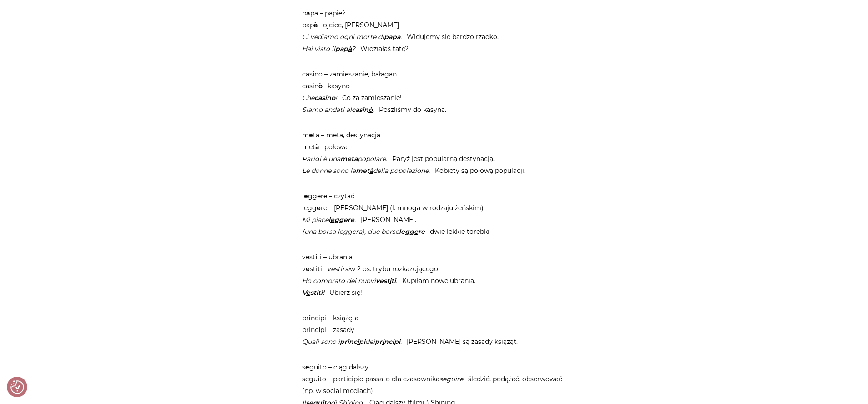 The image size is (868, 404). I want to click on p: cas no – zamieszanie, bałagan casin – kasyno – Co za zamieszanie! – Poszliśmy do kasyna., so click(434, 92).